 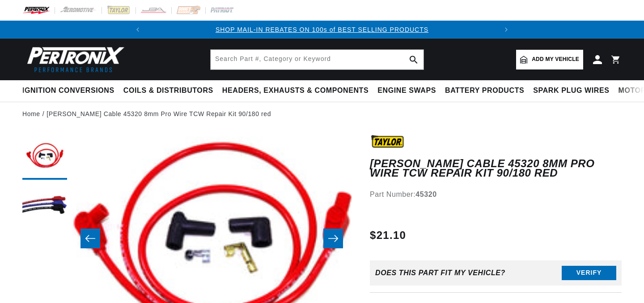 What do you see at coordinates (440, 273) in the screenshot?
I see `div: Does This part fit My vehicle?` at bounding box center [440, 273].